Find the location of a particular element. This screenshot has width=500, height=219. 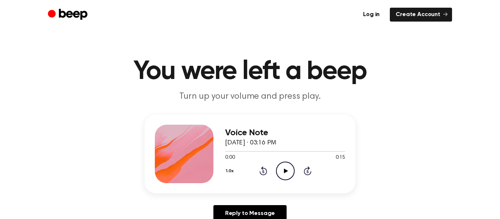

h3: Voice Note is located at coordinates (285, 133).